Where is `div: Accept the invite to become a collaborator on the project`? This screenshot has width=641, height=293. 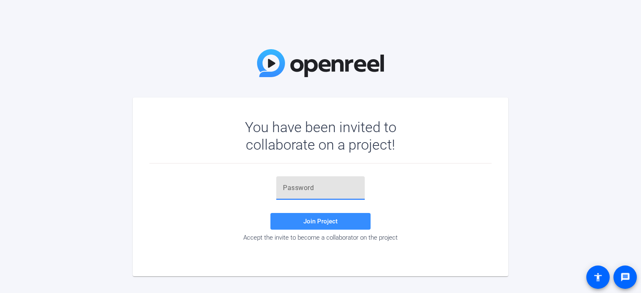
div: Accept the invite to become a collaborator on the project is located at coordinates (321, 238).